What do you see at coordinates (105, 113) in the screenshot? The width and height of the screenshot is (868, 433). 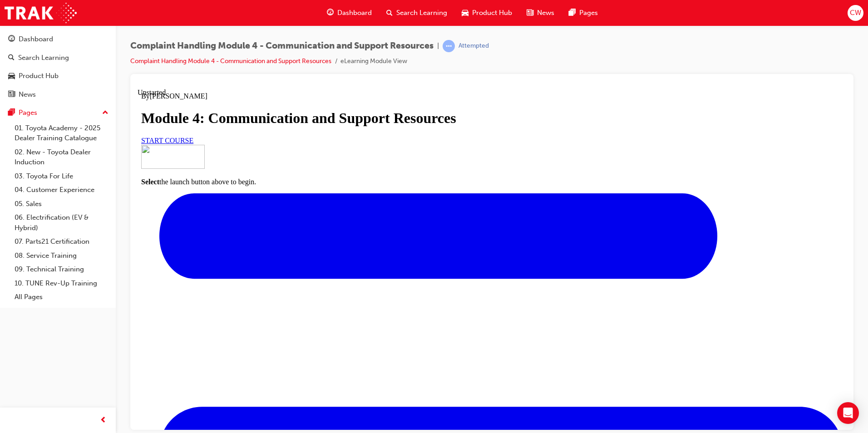 I see `span: up-icon` at bounding box center [105, 113].